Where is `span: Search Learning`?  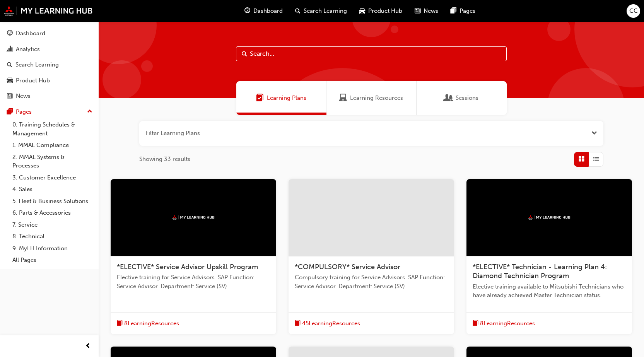
span: Search Learning is located at coordinates (325, 11).